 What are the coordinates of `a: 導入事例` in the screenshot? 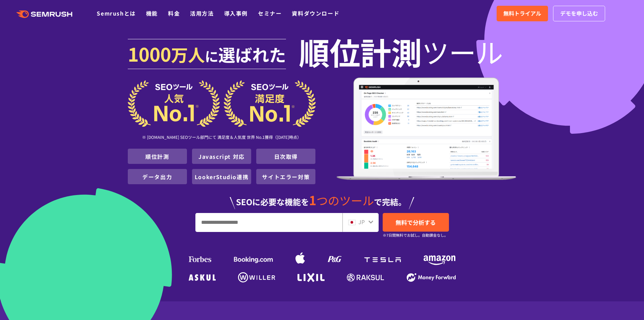 It's located at (236, 14).